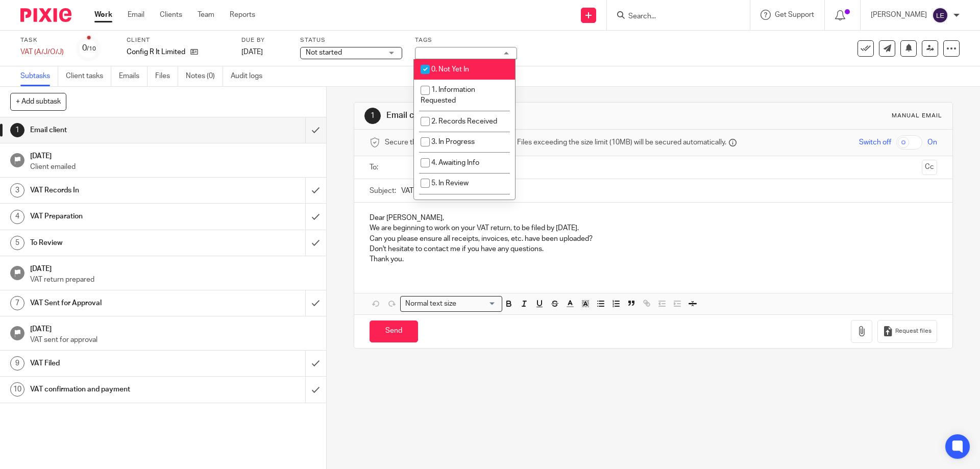 The image size is (980, 469). What do you see at coordinates (242, 15) in the screenshot?
I see `a: Reports` at bounding box center [242, 15].